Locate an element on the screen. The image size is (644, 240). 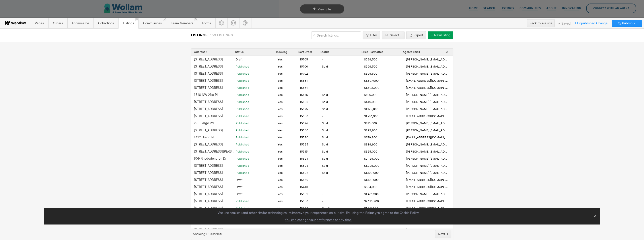
span: 15524 is located at coordinates (304, 159).